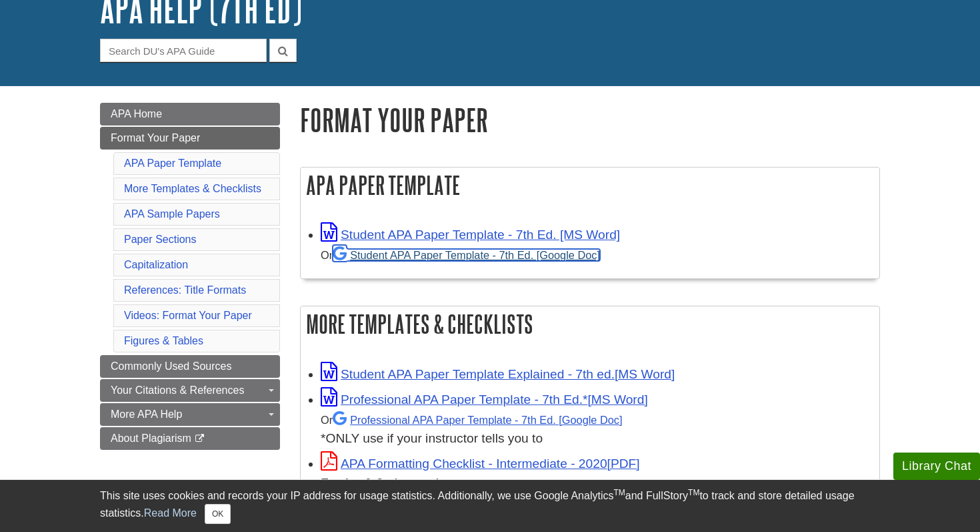 This screenshot has width=980, height=532. Describe the element at coordinates (183, 50) in the screenshot. I see `input: Search DU's APA Guide` at that location.